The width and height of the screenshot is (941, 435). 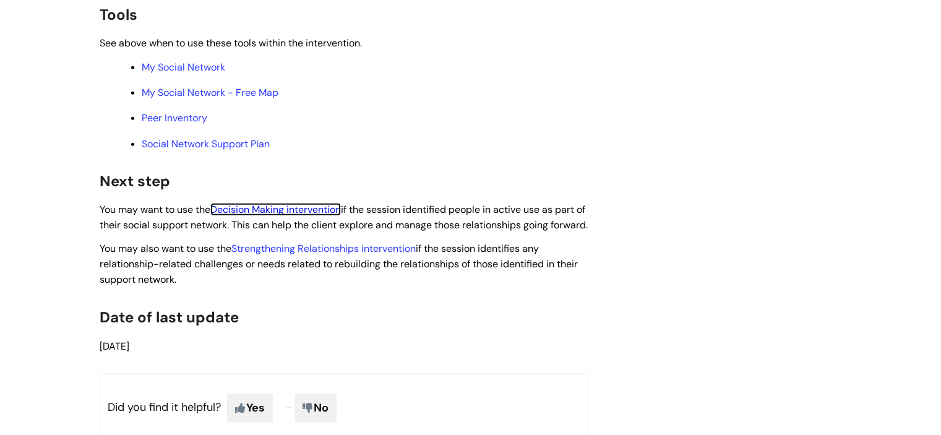 What do you see at coordinates (183, 67) in the screenshot?
I see `a: My Social Network` at bounding box center [183, 67].